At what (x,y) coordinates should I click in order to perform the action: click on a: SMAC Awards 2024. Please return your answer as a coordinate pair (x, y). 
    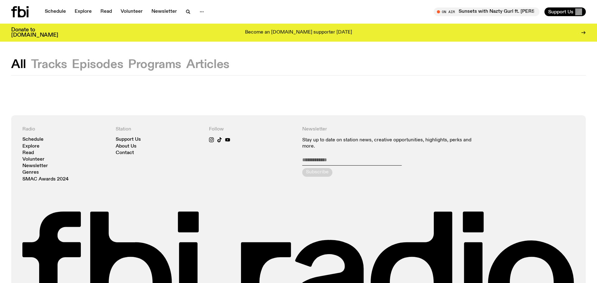
    Looking at the image, I should click on (45, 179).